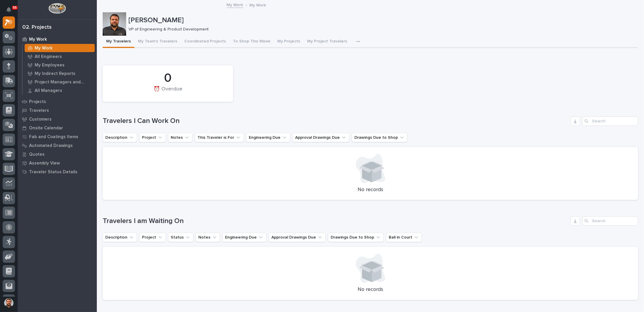 Image resolution: width=644 pixels, height=312 pixels. I want to click on button: My Travelers, so click(118, 42).